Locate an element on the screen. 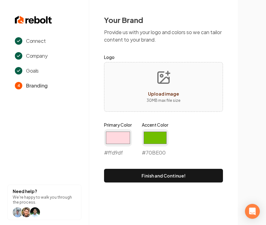 The image size is (266, 225). button: Need help?We're happy to walk you through the process.help icon Willhelp icon Willhelp icon arwin is located at coordinates (44, 202).